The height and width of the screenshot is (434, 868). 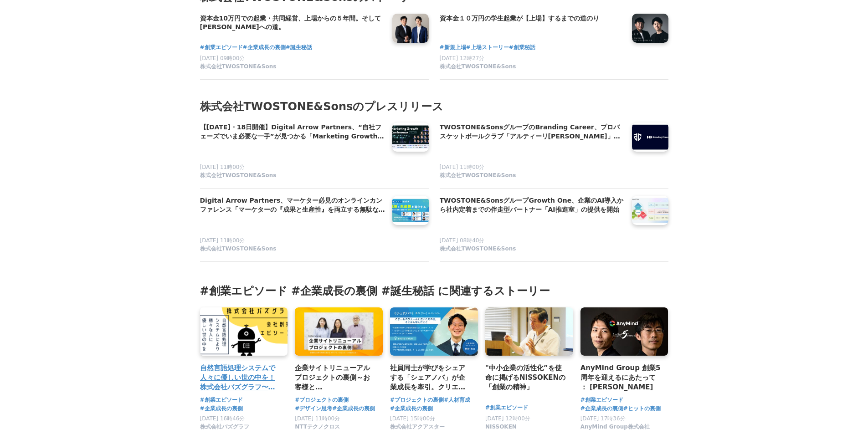 What do you see at coordinates (457, 400) in the screenshot?
I see `span: #人材育成` at bounding box center [457, 400].